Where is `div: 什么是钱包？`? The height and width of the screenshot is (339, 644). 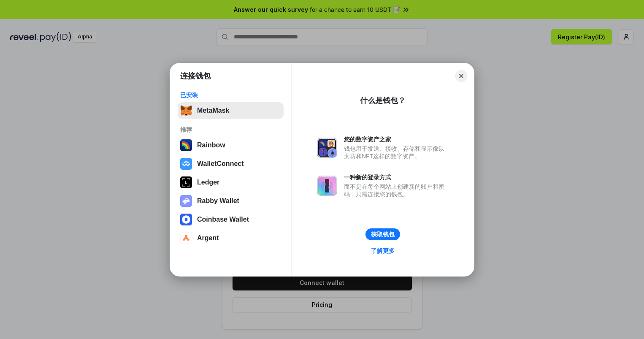 div: 什么是钱包？ is located at coordinates (382, 101).